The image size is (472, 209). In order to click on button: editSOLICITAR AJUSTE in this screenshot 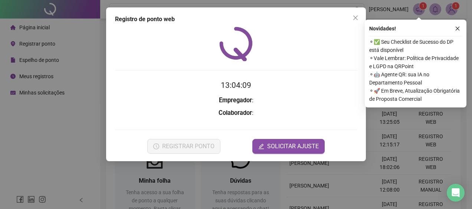, I will do `click(288, 147)`.